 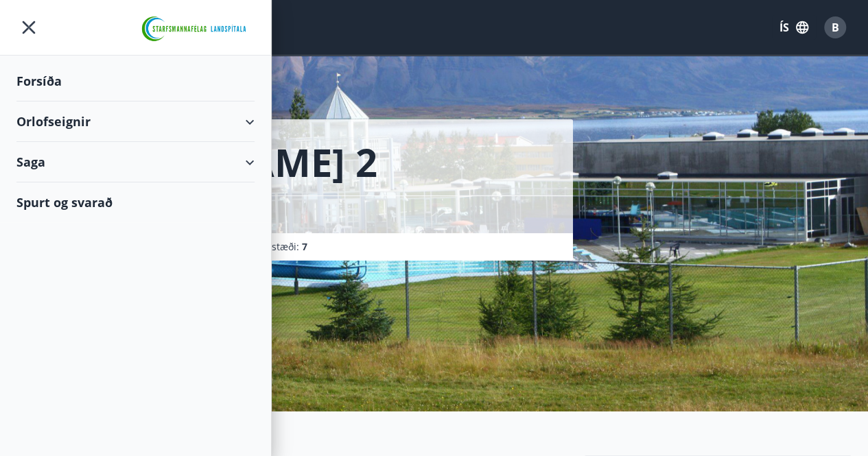 I want to click on span: Svefnstæði :, so click(x=277, y=247).